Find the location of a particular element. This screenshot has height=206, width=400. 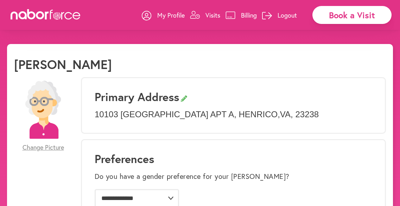

p: Billing is located at coordinates (249, 15).